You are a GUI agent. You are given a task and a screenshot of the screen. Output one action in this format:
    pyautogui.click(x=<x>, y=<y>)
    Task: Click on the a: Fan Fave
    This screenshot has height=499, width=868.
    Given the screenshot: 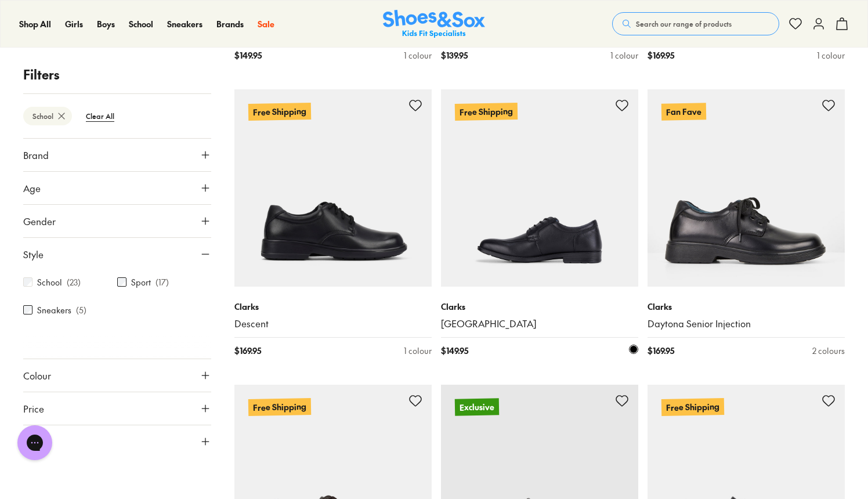 What is the action you would take?
    pyautogui.click(x=746, y=188)
    